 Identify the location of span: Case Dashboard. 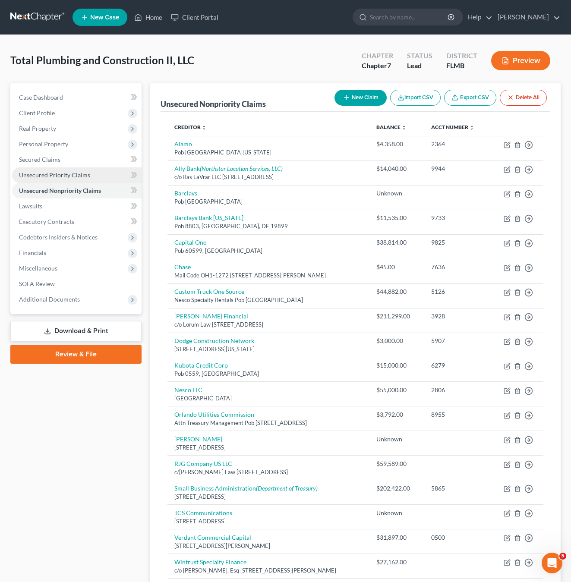
(41, 97).